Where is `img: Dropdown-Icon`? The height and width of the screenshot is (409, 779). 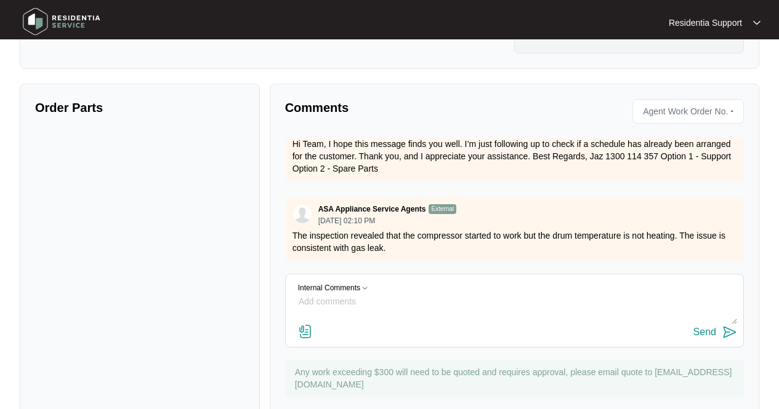
img: Dropdown-Icon is located at coordinates (364, 288).